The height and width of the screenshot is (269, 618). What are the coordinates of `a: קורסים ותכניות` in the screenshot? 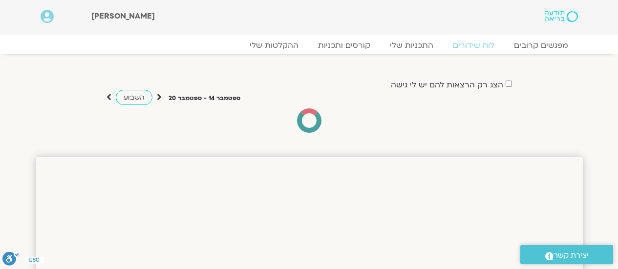 It's located at (344, 45).